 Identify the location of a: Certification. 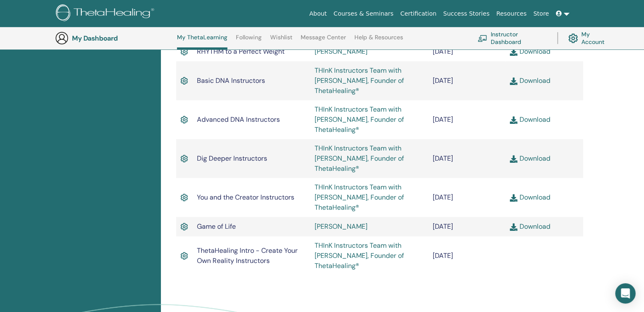
(418, 14).